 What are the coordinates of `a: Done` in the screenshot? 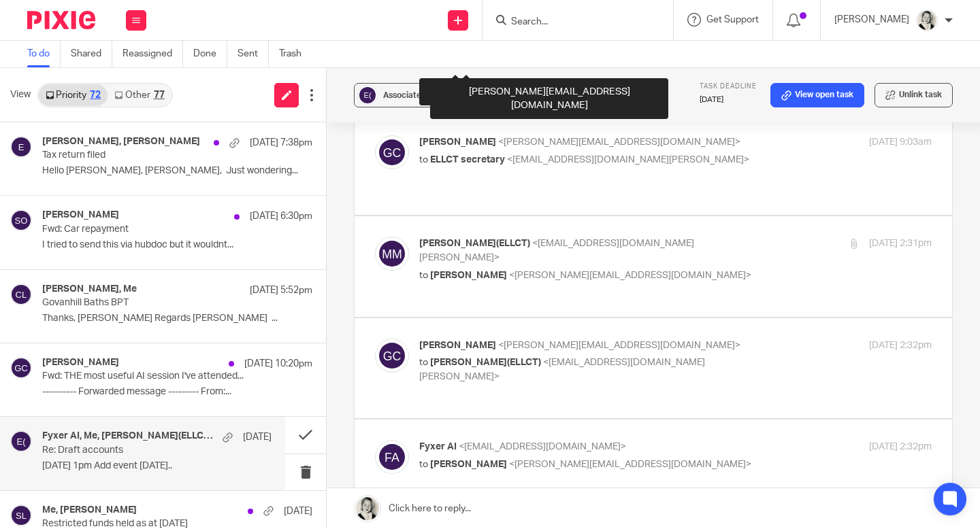 It's located at (210, 54).